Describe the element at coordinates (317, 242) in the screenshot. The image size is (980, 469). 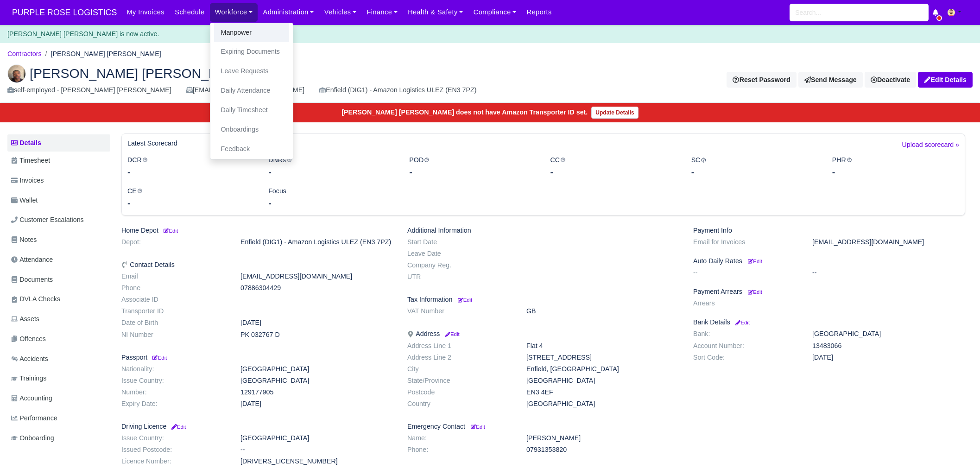
I see `dd: Enfield (DIG1) - Amazon Logistics ULEZ (EN3 7PZ)` at that location.